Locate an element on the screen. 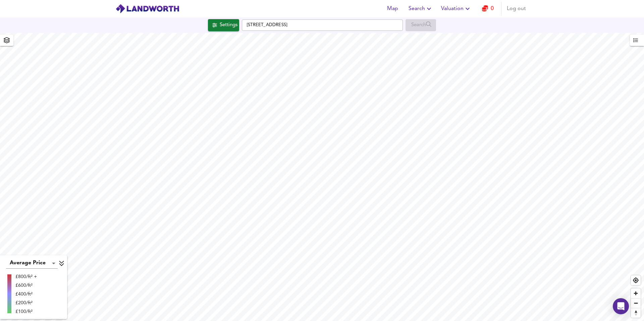  a: 0 is located at coordinates (488, 9).